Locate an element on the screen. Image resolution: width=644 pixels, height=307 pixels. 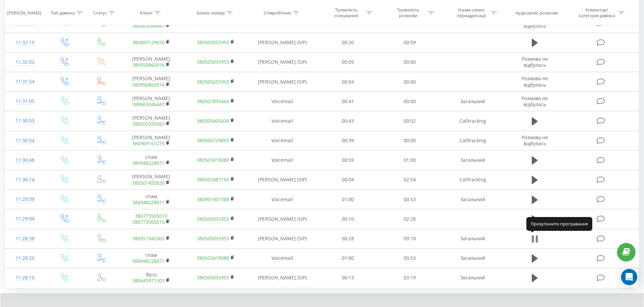
td: 00:28 is located at coordinates (348, 239).